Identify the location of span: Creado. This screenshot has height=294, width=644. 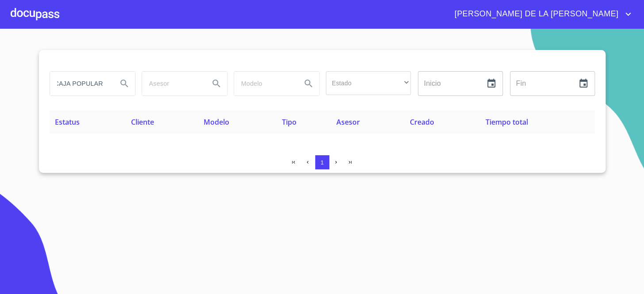
(422, 122).